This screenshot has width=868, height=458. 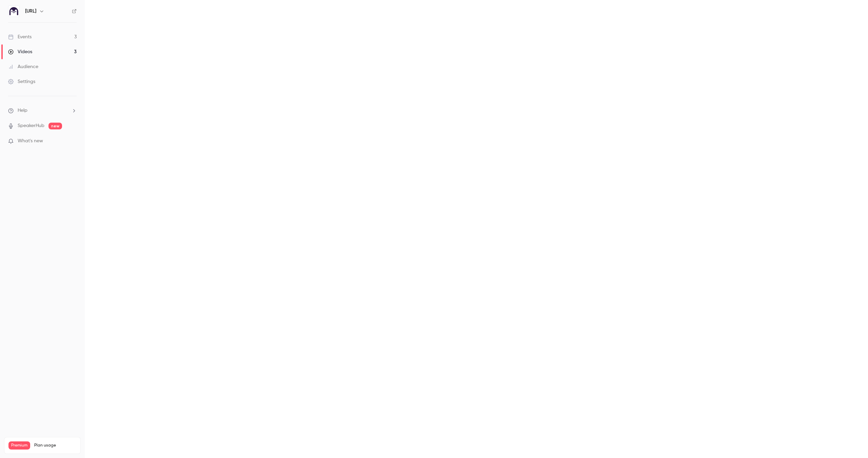 What do you see at coordinates (55, 446) in the screenshot?
I see `span: Plan usage` at bounding box center [55, 446].